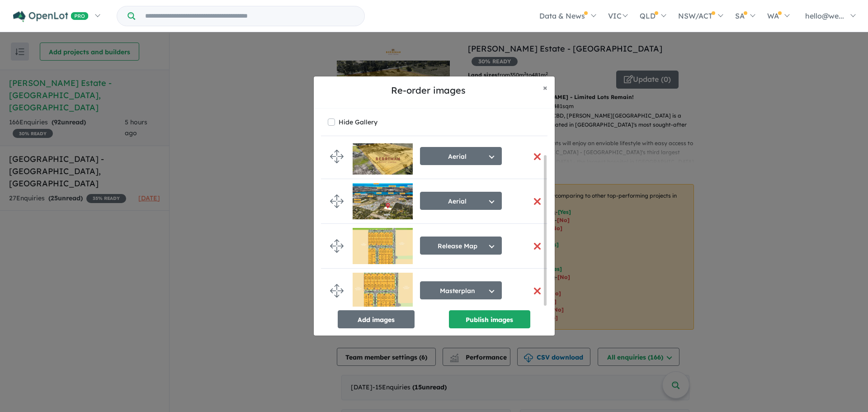 This screenshot has width=868, height=412. I want to click on h5: Re-order images, so click(428, 91).